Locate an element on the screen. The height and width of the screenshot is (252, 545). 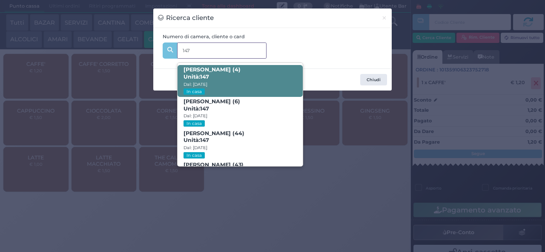
h3: Ricerca cliente is located at coordinates (186, 18).